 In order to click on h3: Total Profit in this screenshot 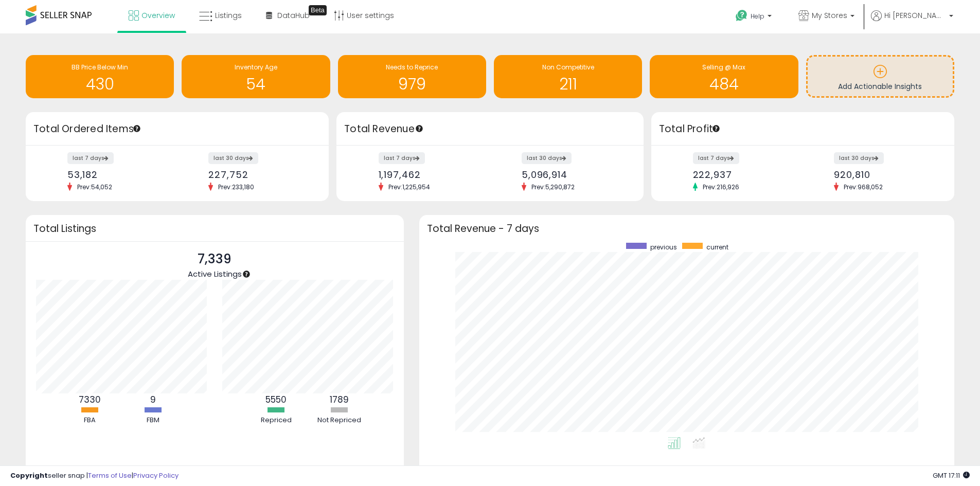, I will do `click(803, 129)`.